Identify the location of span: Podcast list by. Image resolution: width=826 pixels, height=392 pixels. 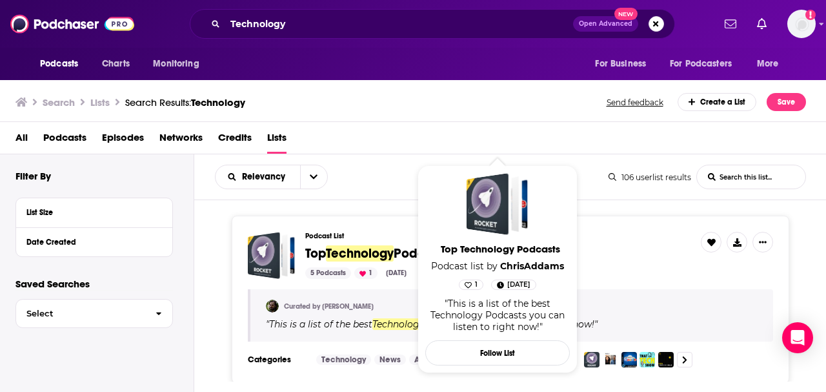
(497, 266).